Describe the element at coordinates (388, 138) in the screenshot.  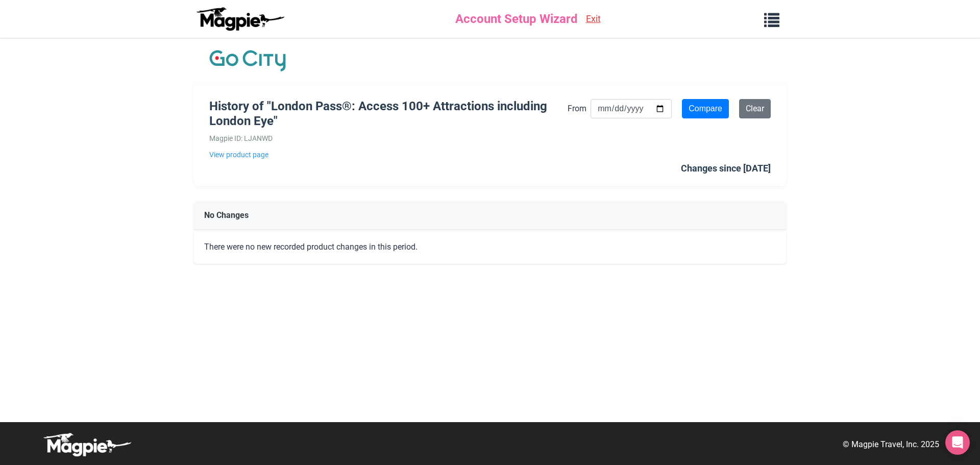
I see `div: Magpie ID: LJANWD` at that location.